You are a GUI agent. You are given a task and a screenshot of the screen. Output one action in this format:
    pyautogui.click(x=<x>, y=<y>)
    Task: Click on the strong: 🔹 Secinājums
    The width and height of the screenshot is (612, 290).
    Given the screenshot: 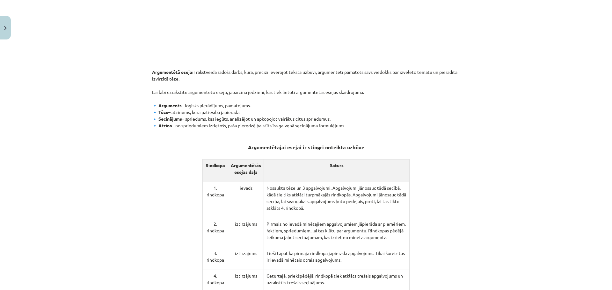 What is the action you would take?
    pyautogui.click(x=167, y=119)
    